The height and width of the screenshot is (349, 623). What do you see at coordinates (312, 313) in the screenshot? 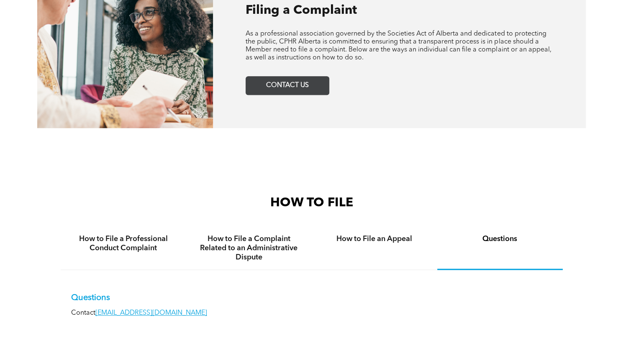
I see `p: Contact` at bounding box center [312, 313].